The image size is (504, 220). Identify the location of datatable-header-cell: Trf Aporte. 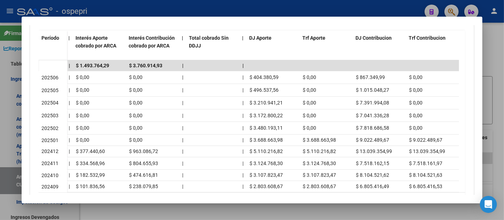
(326, 46).